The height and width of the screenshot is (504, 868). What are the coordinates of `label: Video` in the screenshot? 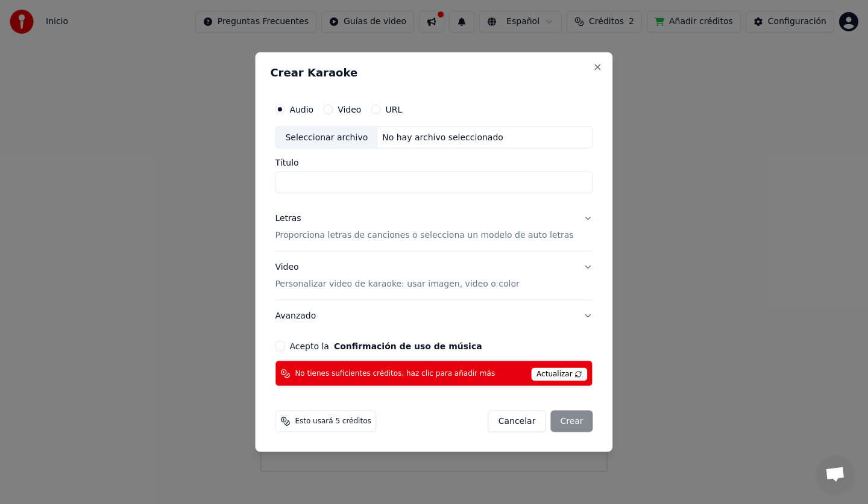 It's located at (349, 109).